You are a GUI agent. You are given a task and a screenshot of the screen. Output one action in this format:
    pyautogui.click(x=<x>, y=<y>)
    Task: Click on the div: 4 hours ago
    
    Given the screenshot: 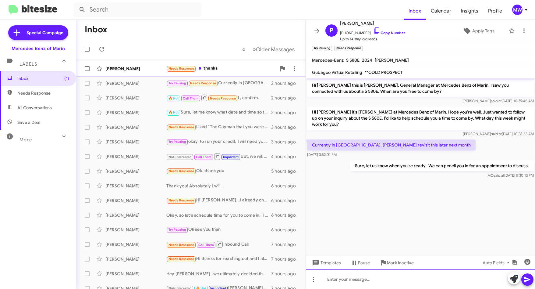 What is the action you would take?
    pyautogui.click(x=286, y=156)
    